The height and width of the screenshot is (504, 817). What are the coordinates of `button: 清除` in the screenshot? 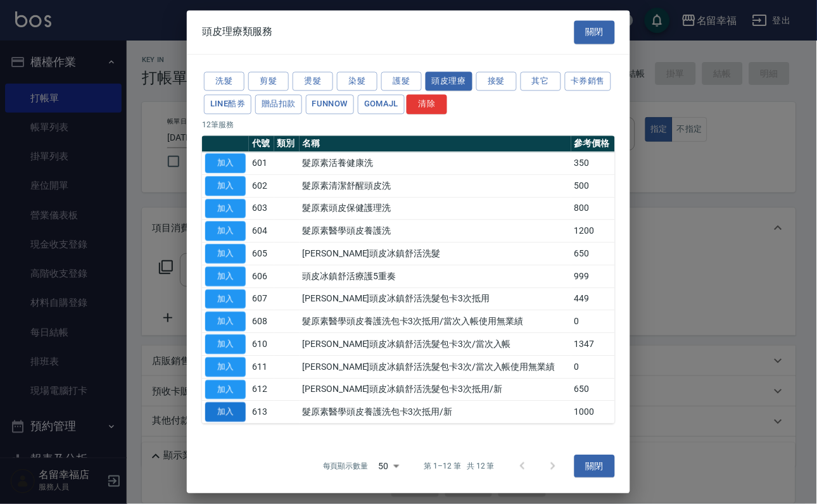 It's located at (427, 105).